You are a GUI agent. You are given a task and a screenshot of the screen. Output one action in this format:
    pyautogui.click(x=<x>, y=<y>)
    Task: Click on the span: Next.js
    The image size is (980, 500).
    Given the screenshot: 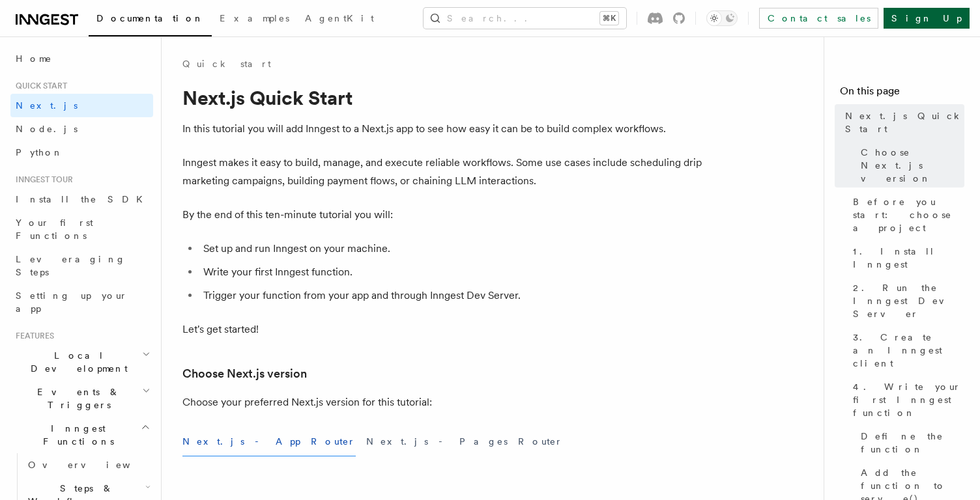 What is the action you would take?
    pyautogui.click(x=47, y=105)
    